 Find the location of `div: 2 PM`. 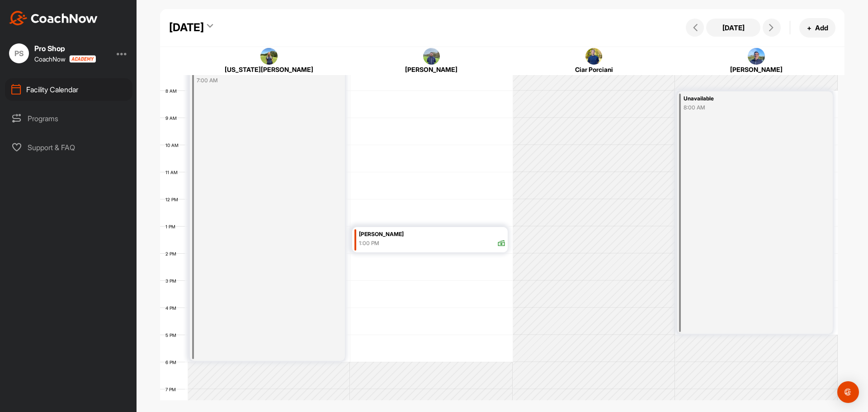

div: 2 PM is located at coordinates (173, 254).